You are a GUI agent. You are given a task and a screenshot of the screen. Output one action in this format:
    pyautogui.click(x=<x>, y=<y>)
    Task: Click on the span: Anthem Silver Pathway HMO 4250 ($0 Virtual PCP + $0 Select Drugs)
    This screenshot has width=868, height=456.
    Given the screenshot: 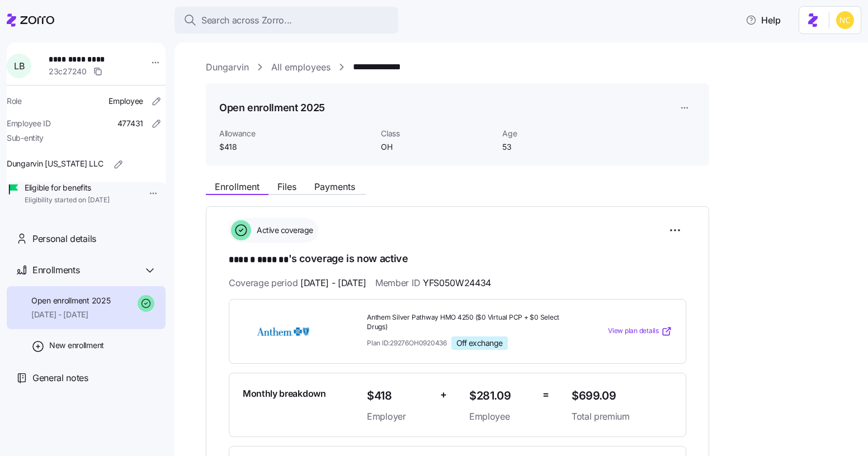 What is the action you would take?
    pyautogui.click(x=465, y=323)
    